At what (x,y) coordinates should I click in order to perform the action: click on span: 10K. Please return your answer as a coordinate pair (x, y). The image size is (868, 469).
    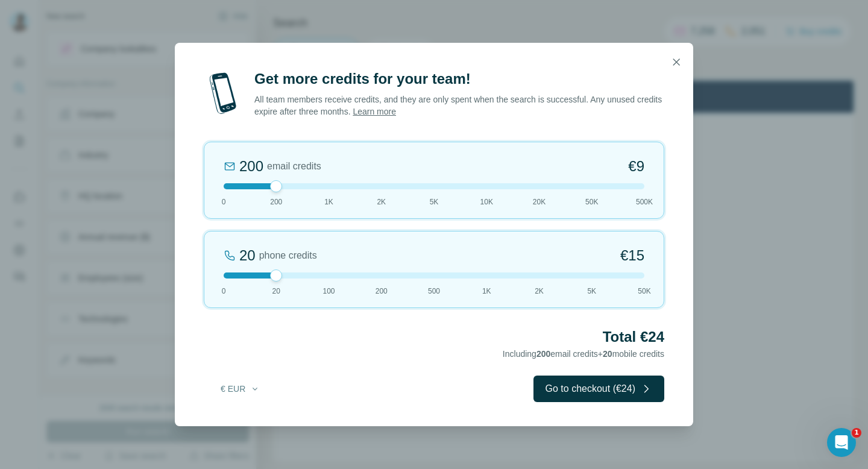
    Looking at the image, I should click on (486, 202).